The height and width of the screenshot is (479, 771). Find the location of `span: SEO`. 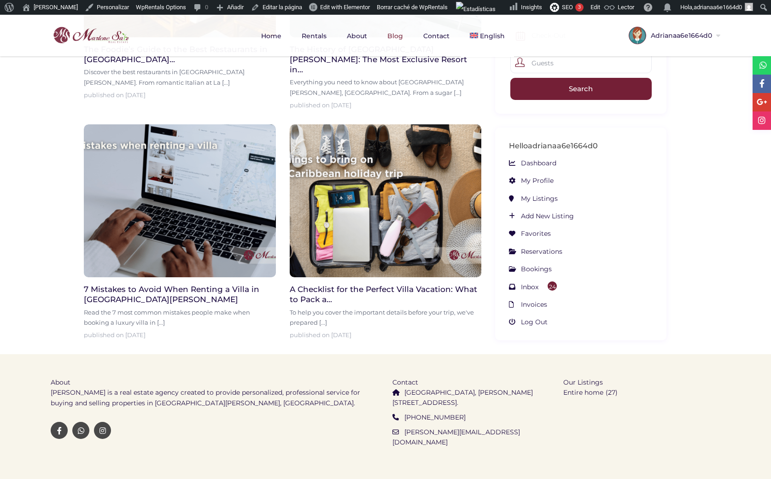

span: SEO is located at coordinates (567, 7).